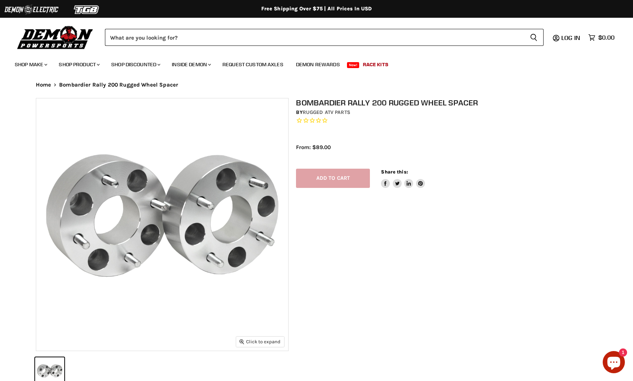  What do you see at coordinates (55, 37) in the screenshot?
I see `img: Demon Powersports` at bounding box center [55, 37].